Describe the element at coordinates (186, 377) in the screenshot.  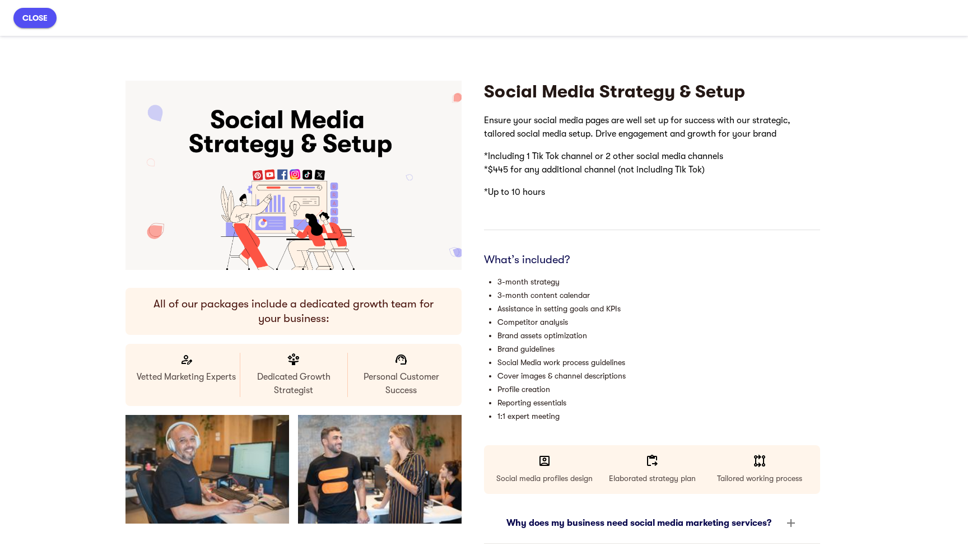
I see `p: Vetted Marketing Experts` at that location.